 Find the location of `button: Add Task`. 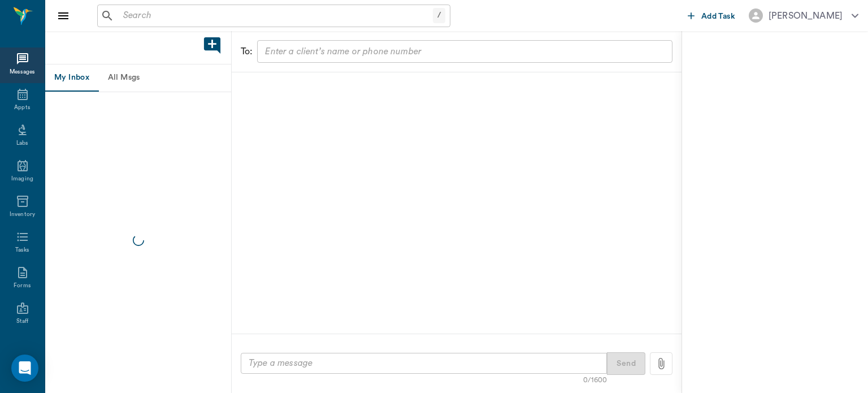

button: Add Task is located at coordinates (711, 15).